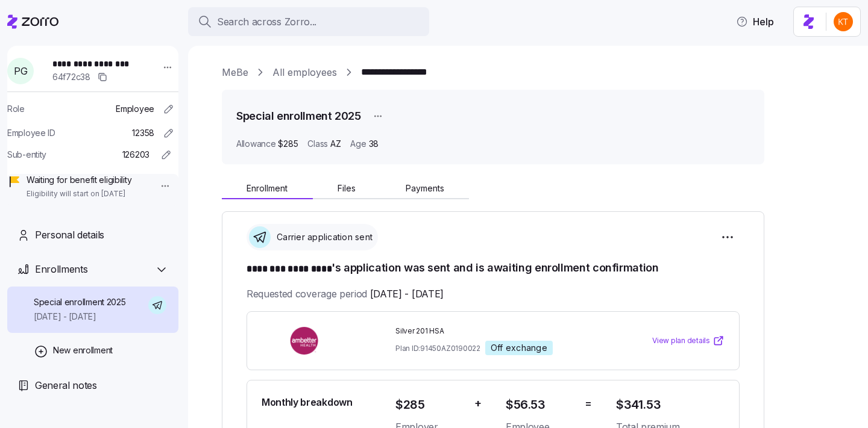  What do you see at coordinates (425, 189) in the screenshot?
I see `span: Payments` at bounding box center [425, 189].